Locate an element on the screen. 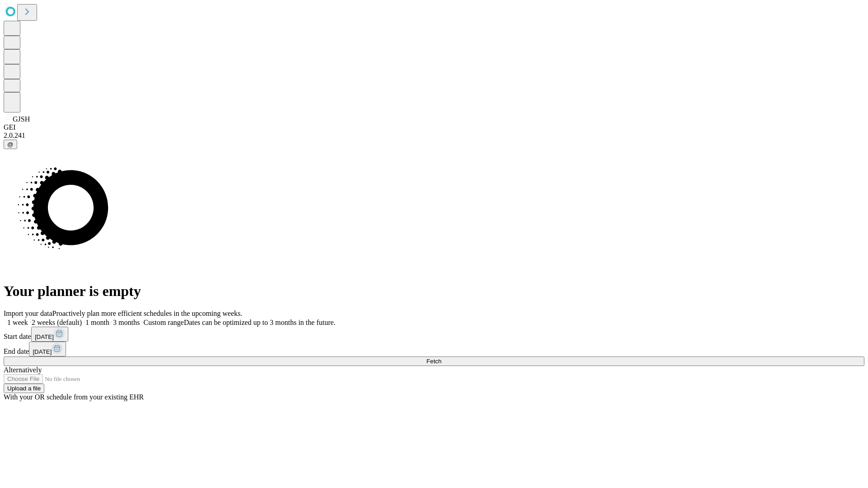  span: Alternatively is located at coordinates (23, 370).